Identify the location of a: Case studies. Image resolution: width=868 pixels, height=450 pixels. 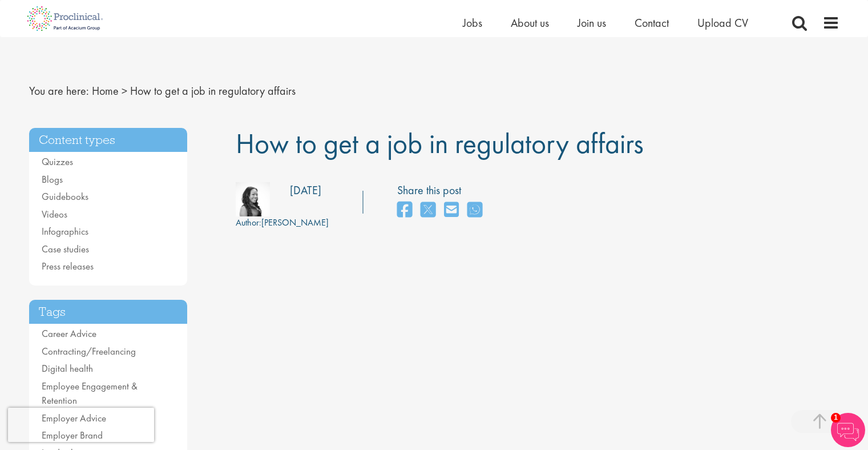
(65, 249).